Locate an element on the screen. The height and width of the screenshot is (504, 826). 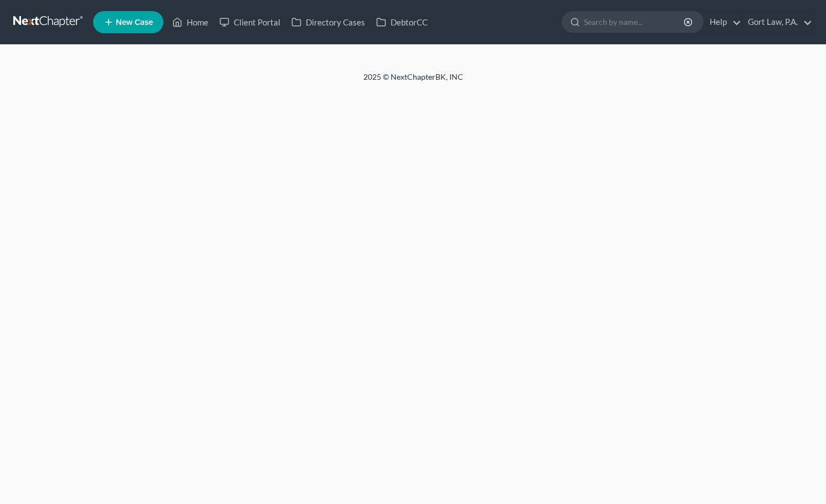
a: Directory Cases is located at coordinates (328, 22).